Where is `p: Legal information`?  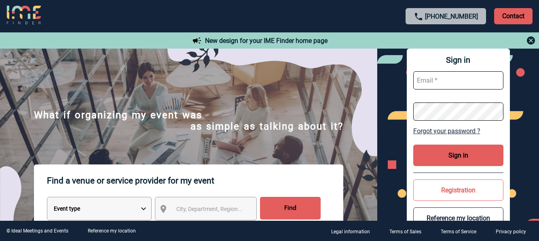 p: Legal information is located at coordinates (351, 231).